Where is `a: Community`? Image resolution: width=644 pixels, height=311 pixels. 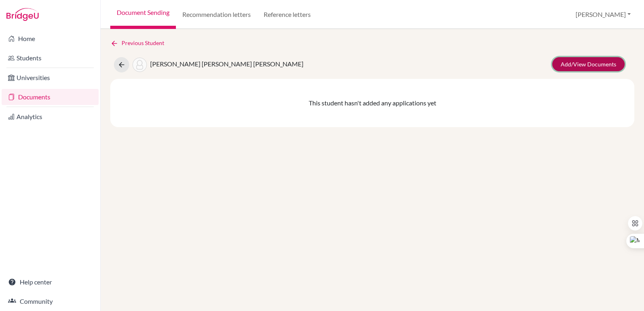
a: Community is located at coordinates (50, 301).